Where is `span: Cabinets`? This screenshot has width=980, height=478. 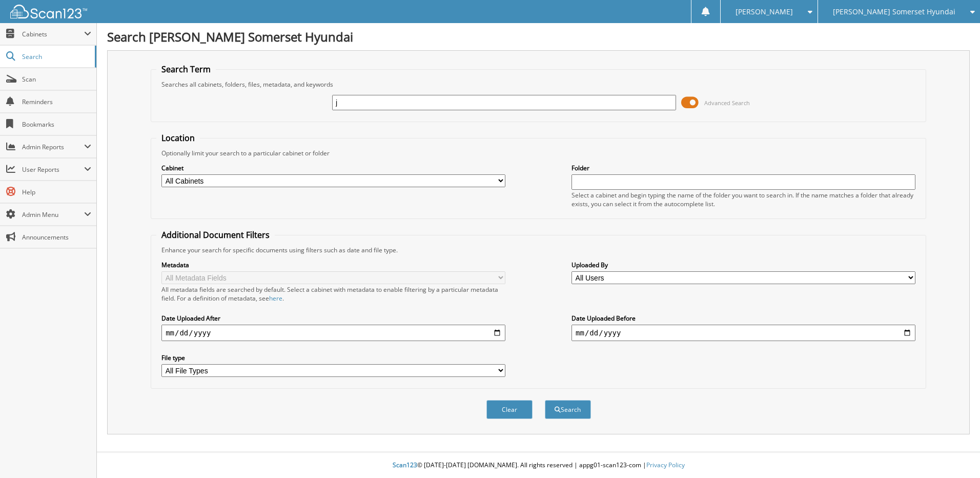
span: Cabinets is located at coordinates (53, 34).